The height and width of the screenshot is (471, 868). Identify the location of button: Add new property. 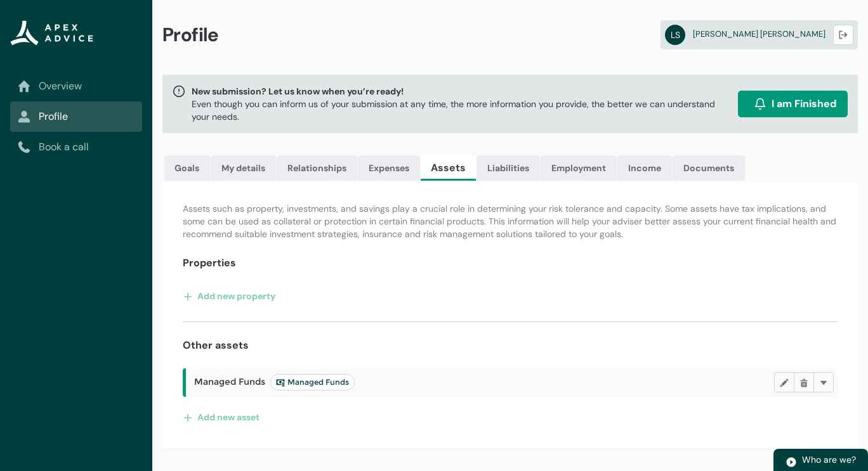
(229, 296).